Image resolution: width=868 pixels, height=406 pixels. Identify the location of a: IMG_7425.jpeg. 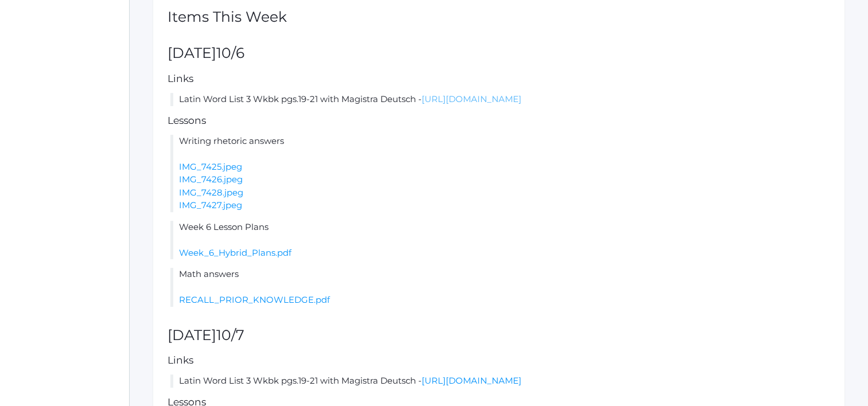
(211, 166).